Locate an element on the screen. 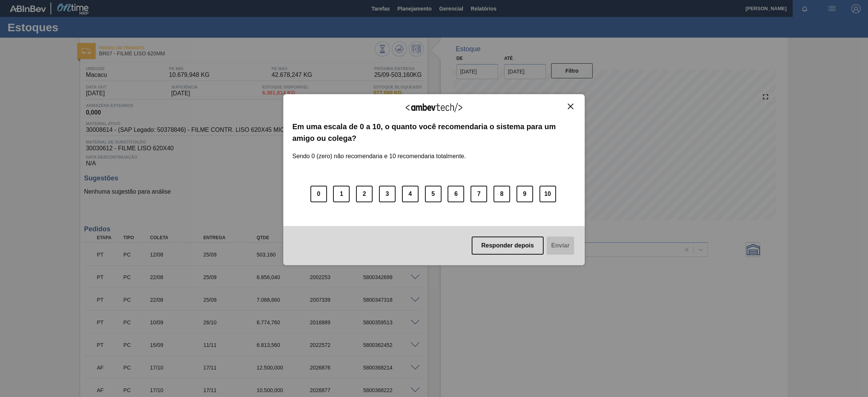 The height and width of the screenshot is (397, 868). button: 8 is located at coordinates (502, 194).